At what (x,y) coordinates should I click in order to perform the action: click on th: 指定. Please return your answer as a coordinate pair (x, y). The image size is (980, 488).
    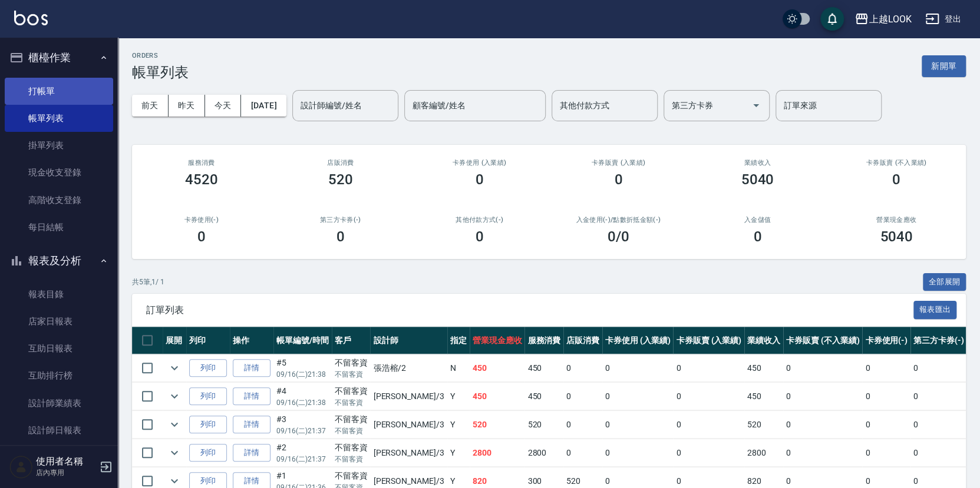
    Looking at the image, I should click on (459, 340).